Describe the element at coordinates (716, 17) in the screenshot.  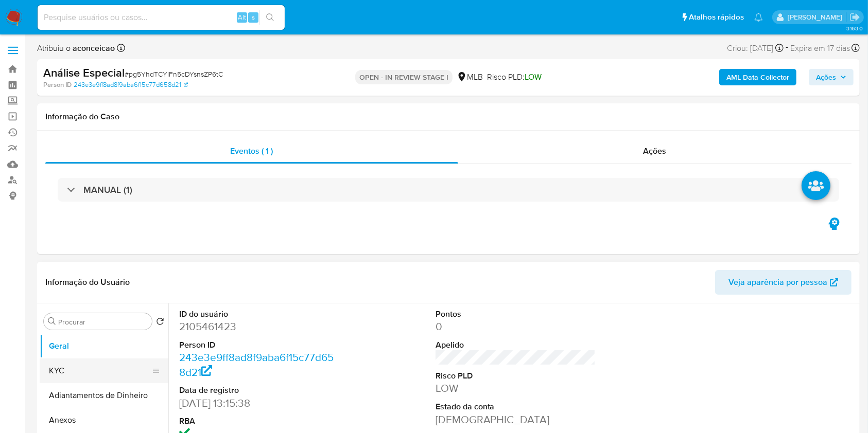
I see `span: Atalhos rápidos` at that location.